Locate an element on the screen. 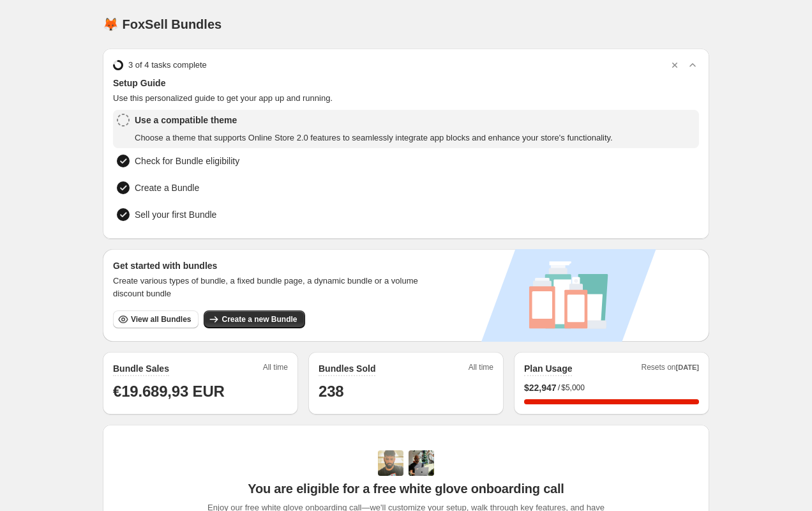 The height and width of the screenshot is (511, 812). span: View all Bundles is located at coordinates (161, 319).